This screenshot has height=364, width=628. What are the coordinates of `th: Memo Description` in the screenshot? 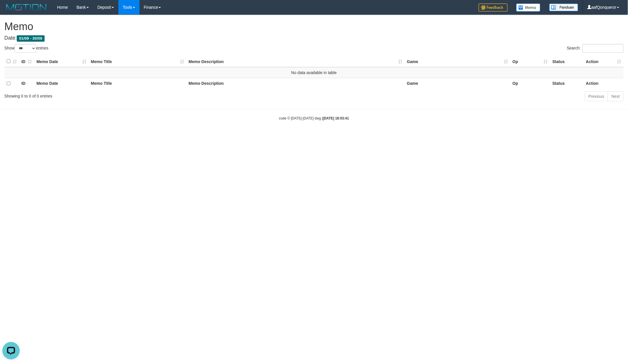 It's located at (296, 84).